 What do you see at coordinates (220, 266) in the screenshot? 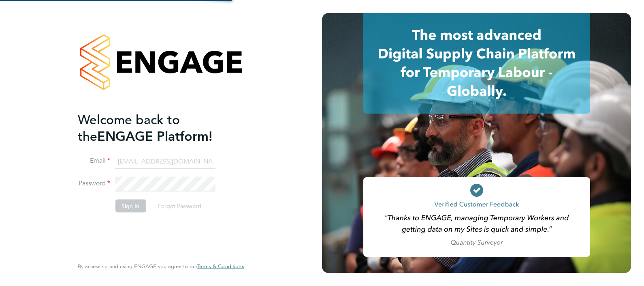
I see `span: Terms & Conditions` at bounding box center [220, 266].